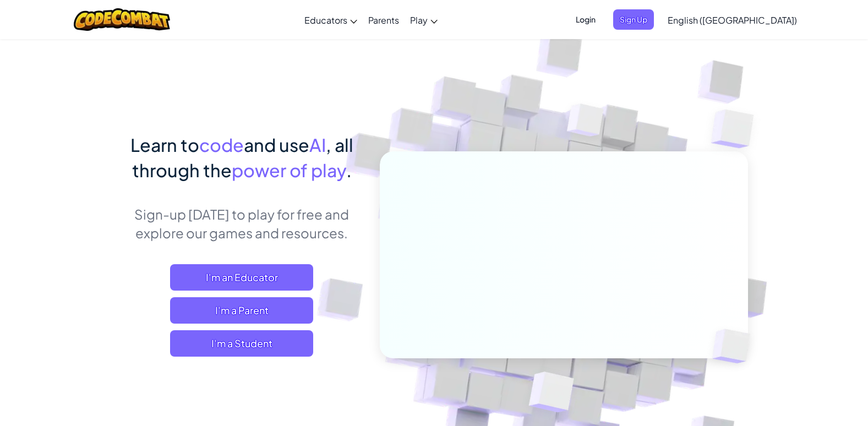 This screenshot has height=426, width=868. Describe the element at coordinates (326, 20) in the screenshot. I see `span: Educators` at that location.